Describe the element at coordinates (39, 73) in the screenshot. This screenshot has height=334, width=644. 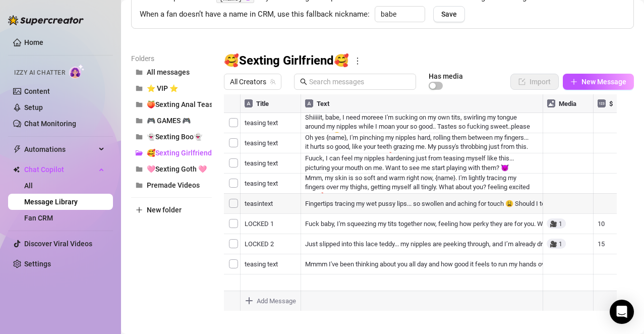
I see `span: Izzy AI Chatter` at that location.